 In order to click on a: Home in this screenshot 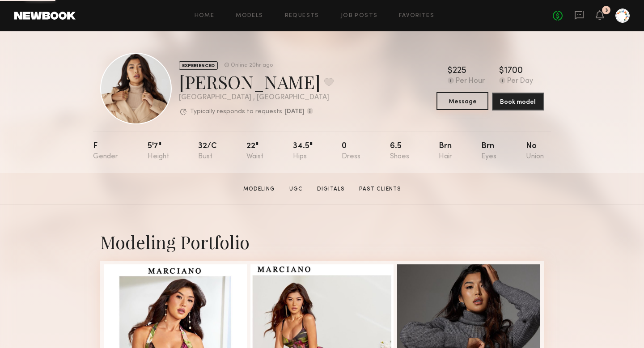, I will do `click(205, 16)`.